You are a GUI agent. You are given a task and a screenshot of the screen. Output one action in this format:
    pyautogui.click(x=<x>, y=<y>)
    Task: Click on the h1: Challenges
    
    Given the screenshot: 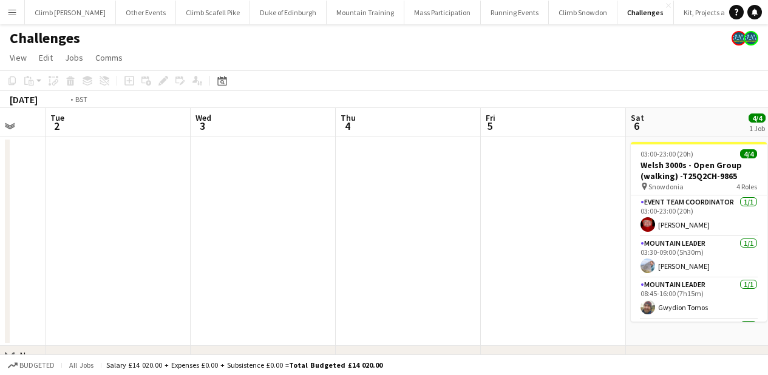 What is the action you would take?
    pyautogui.click(x=45, y=38)
    